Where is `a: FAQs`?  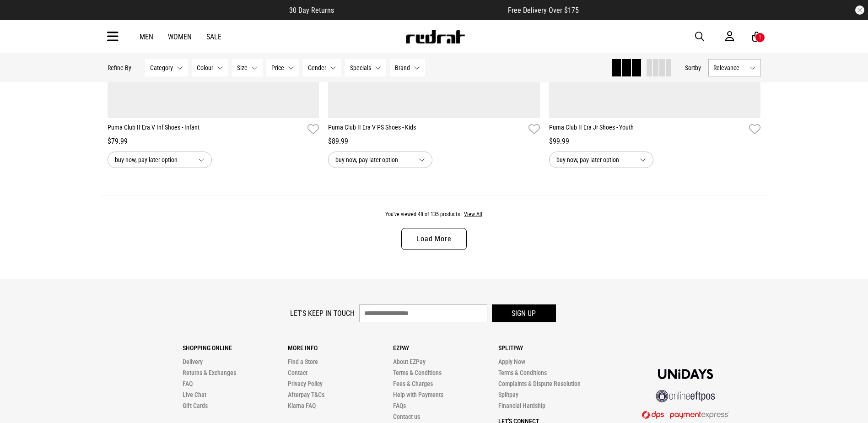 a: FAQs is located at coordinates (399, 405).